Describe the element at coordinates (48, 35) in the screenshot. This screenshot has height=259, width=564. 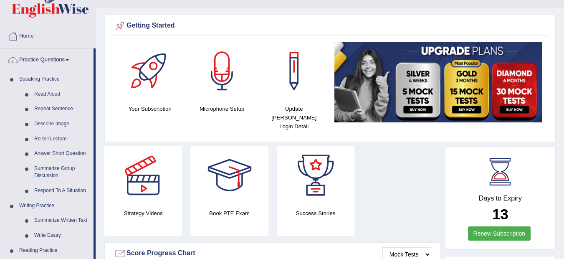
I see `a: Home` at that location.